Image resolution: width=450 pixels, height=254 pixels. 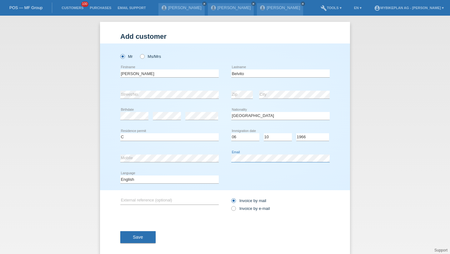 What do you see at coordinates (122, 56) in the screenshot?
I see `input: Mr` at bounding box center [122, 56].